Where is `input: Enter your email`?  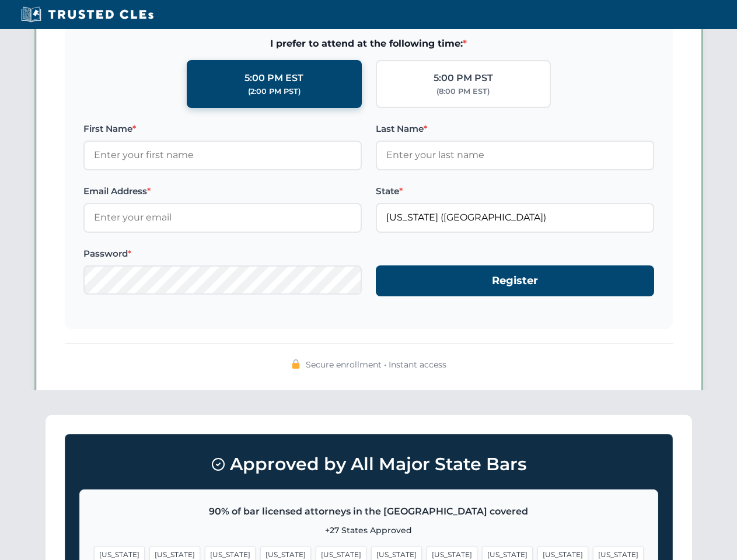 input: Enter your email is located at coordinates (222, 218).